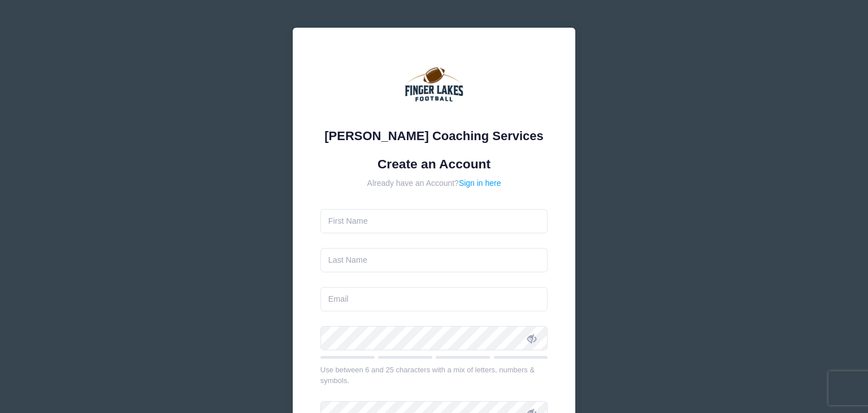  What do you see at coordinates (434, 376) in the screenshot?
I see `div: Use between 6 and 25 characters with a mix of letters, numbers & symbols.` at bounding box center [434, 376].